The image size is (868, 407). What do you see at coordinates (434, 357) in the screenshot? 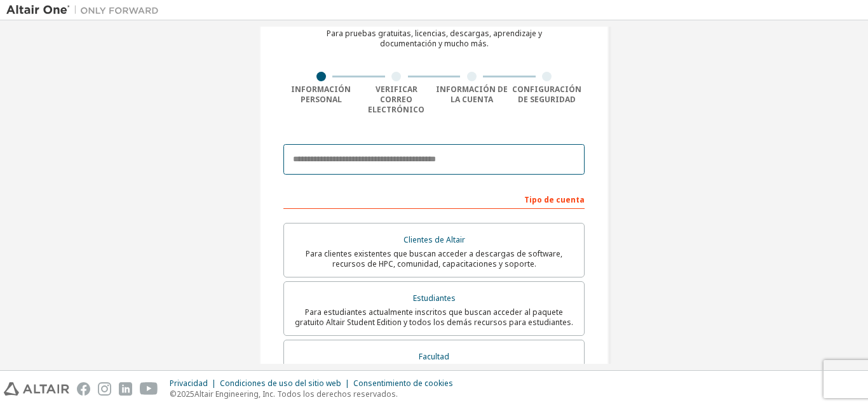
I see `font: Facultad` at bounding box center [434, 357].